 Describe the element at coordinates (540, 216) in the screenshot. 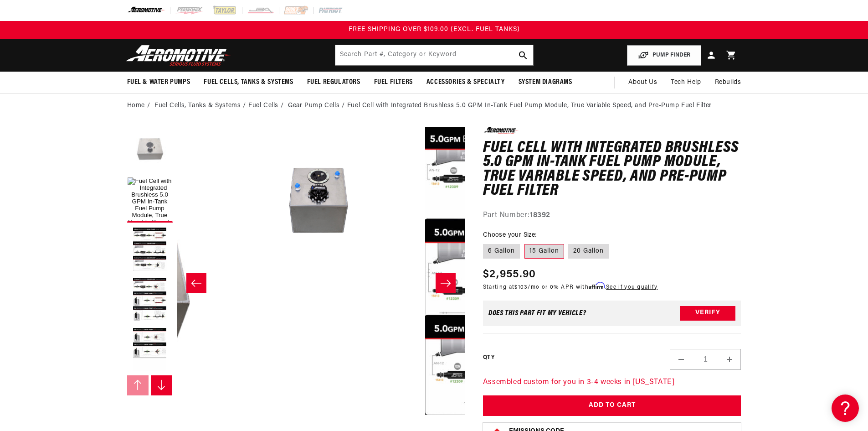

I see `strong: 18392` at that location.